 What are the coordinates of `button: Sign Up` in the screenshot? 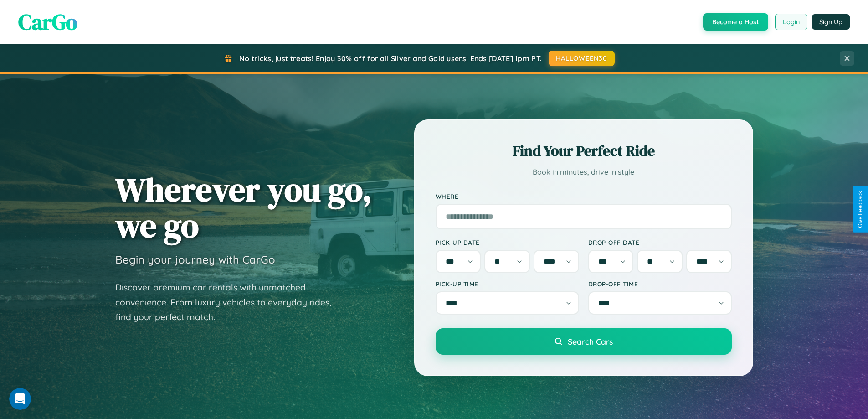 It's located at (831, 22).